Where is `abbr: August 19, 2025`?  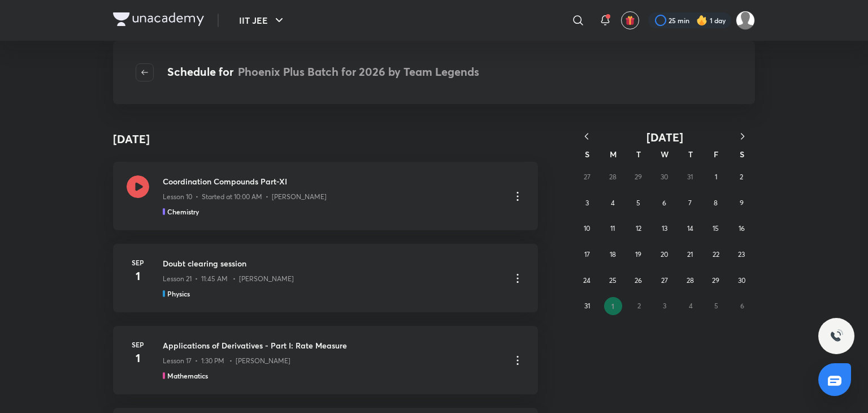
abbr: August 19, 2025 is located at coordinates (638, 254).